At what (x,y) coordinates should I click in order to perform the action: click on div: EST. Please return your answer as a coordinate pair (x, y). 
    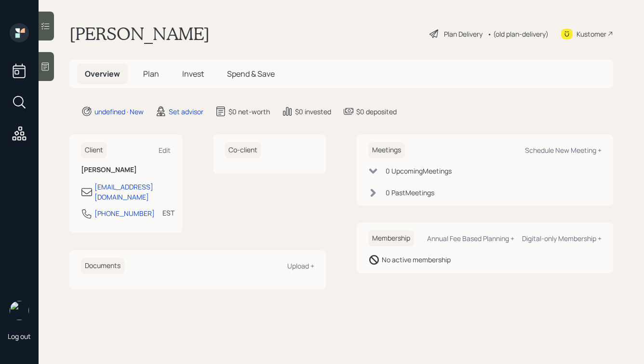
    Looking at the image, I should click on (168, 213).